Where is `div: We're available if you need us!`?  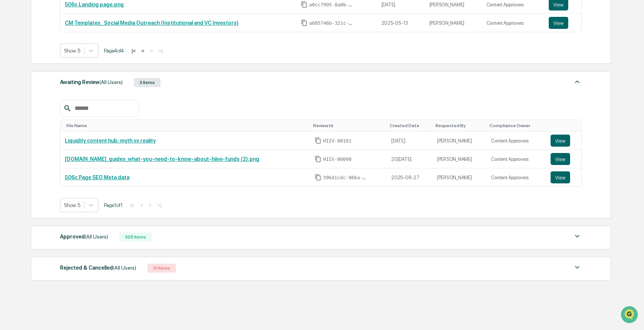
div: We're available if you need us! is located at coordinates (60, 68).